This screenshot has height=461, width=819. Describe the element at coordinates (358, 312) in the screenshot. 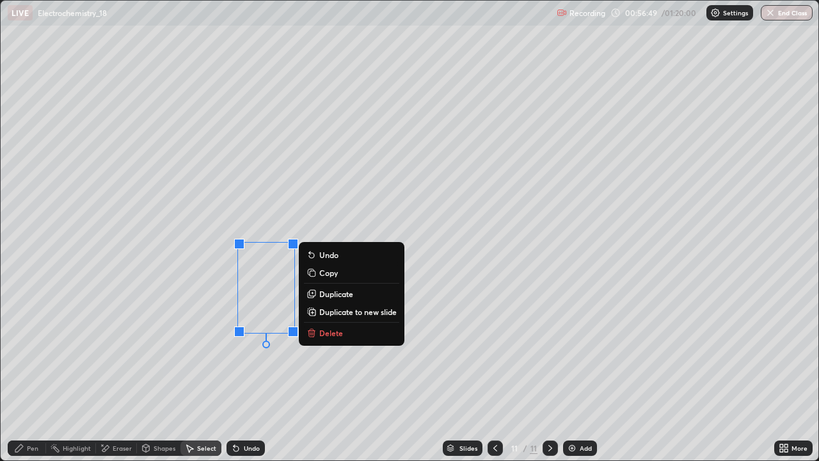

I see `p: Duplicate to new slide` at that location.